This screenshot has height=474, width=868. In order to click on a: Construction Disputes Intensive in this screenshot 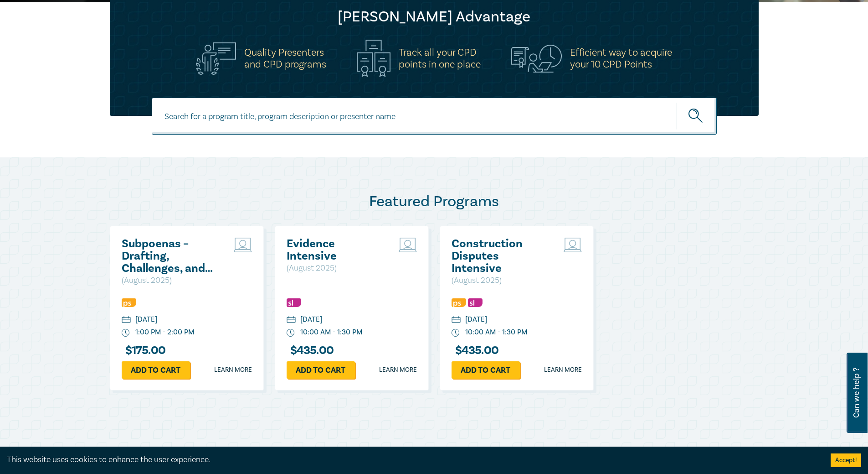, I will do `click(500, 256)`.